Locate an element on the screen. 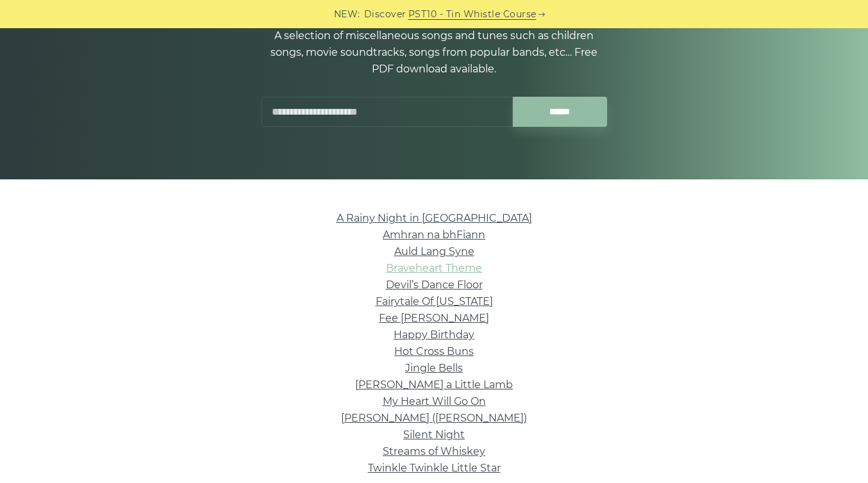 This screenshot has height=483, width=868. a: Hot Cross Buns is located at coordinates (434, 351).